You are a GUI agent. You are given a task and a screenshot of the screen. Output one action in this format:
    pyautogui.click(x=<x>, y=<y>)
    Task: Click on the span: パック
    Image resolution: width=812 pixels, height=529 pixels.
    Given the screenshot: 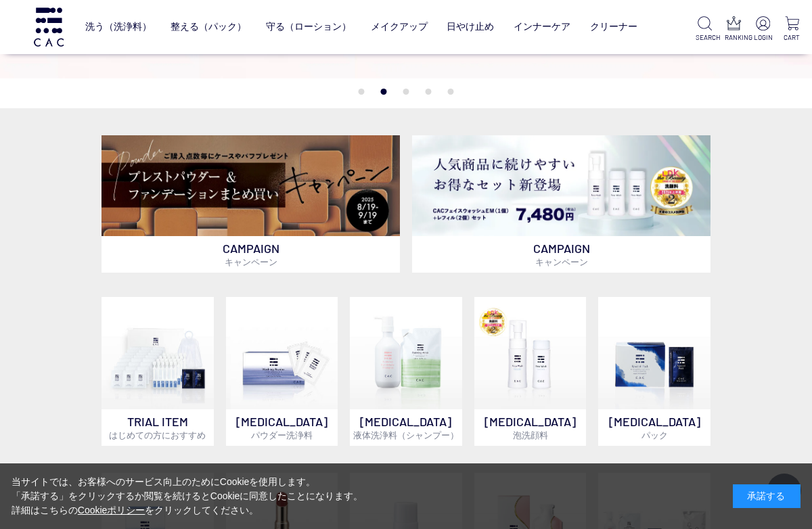 What is the action you would take?
    pyautogui.click(x=654, y=435)
    